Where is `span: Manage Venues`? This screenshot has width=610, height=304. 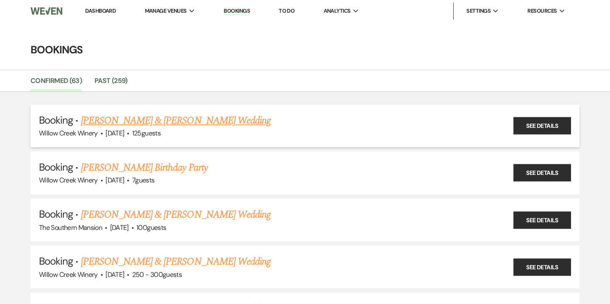
span: Manage Venues is located at coordinates (166, 11).